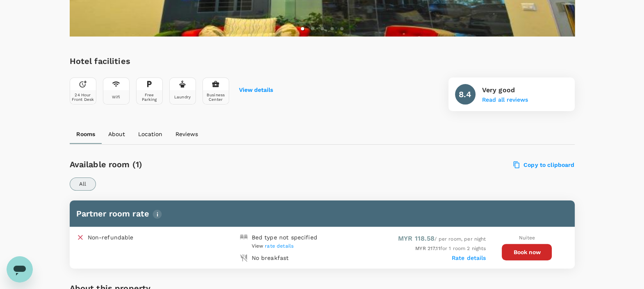 The image size is (644, 289). What do you see at coordinates (544, 165) in the screenshot?
I see `label: Copy to clipboard` at bounding box center [544, 165].